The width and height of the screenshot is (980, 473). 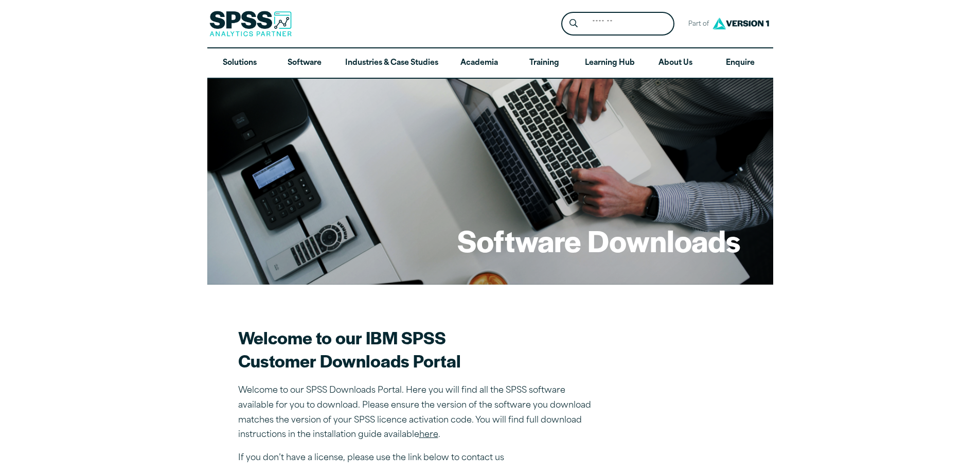 What do you see at coordinates (239, 63) in the screenshot?
I see `a: Solutions` at bounding box center [239, 63].